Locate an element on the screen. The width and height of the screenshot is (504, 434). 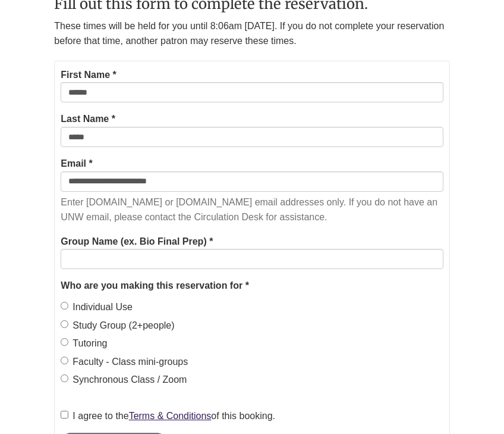
label: I agree to the of this booking. is located at coordinates (167, 416).